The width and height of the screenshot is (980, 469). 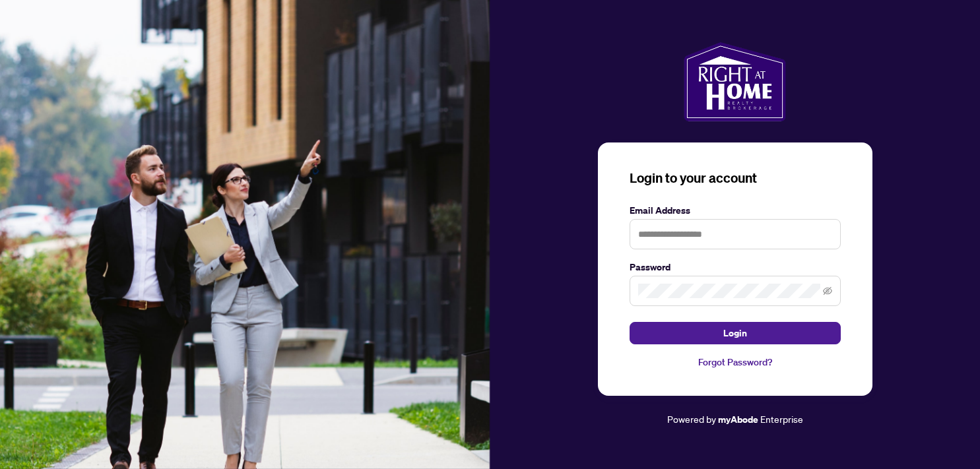 What do you see at coordinates (692, 419) in the screenshot?
I see `span: Powered by` at bounding box center [692, 419].